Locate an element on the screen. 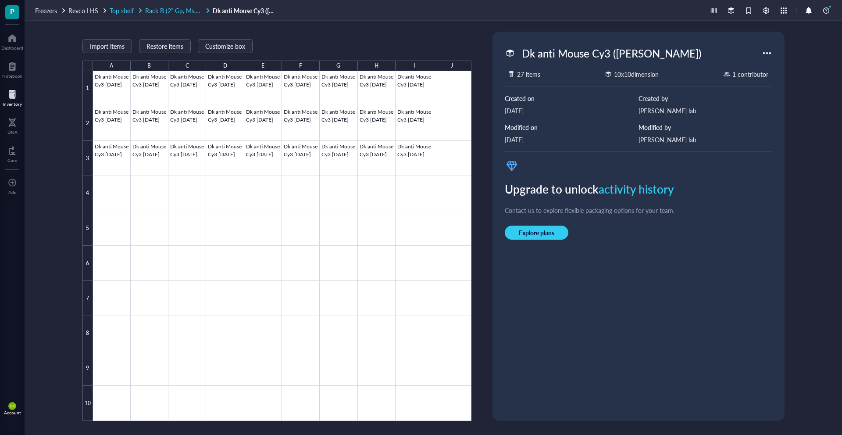  button: Explore plans is located at coordinates (537, 233).